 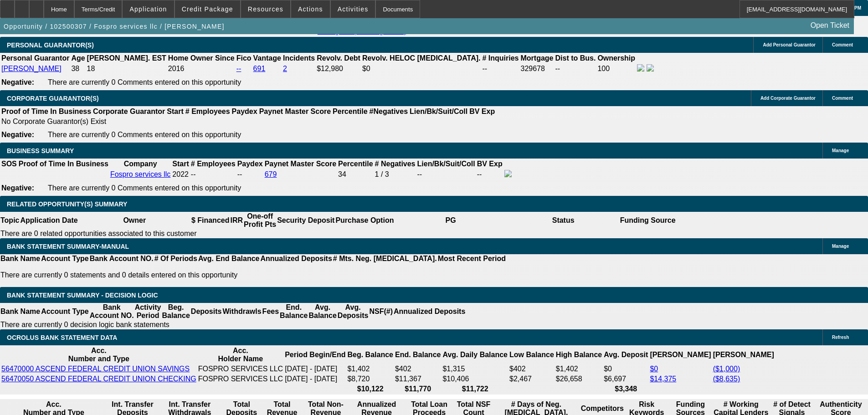 What do you see at coordinates (271, 312) in the screenshot?
I see `th: Fees` at bounding box center [271, 312].